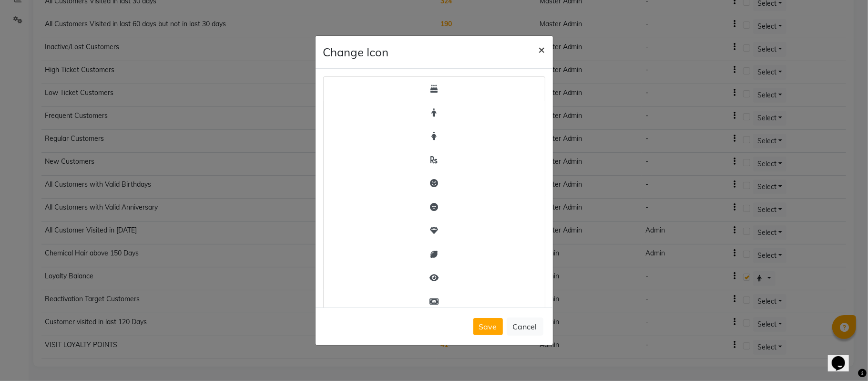  I want to click on button: Save, so click(488, 326).